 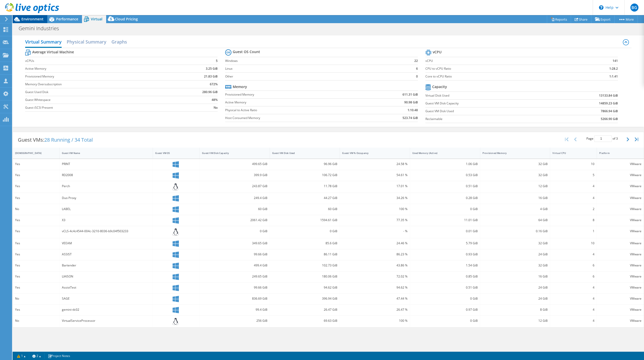 What do you see at coordinates (106, 186) in the screenshot?
I see `div: Perch` at bounding box center [106, 186].